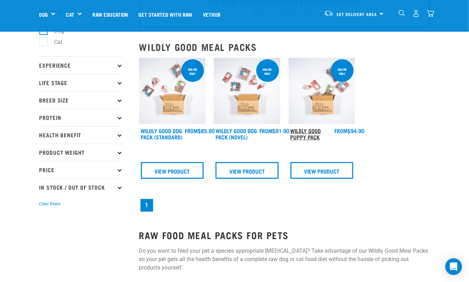  I want to click on img: van-moving.png, so click(328, 13).